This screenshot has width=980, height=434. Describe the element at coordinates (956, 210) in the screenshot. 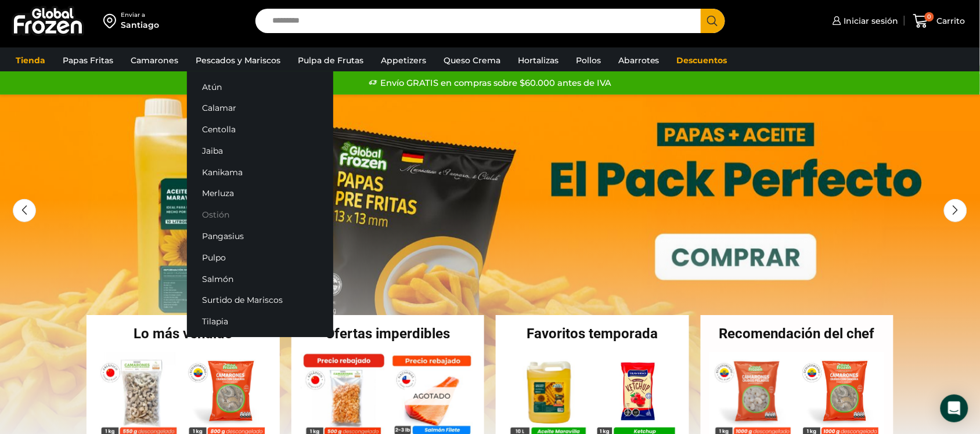

I see `div: Next slide` at that location.